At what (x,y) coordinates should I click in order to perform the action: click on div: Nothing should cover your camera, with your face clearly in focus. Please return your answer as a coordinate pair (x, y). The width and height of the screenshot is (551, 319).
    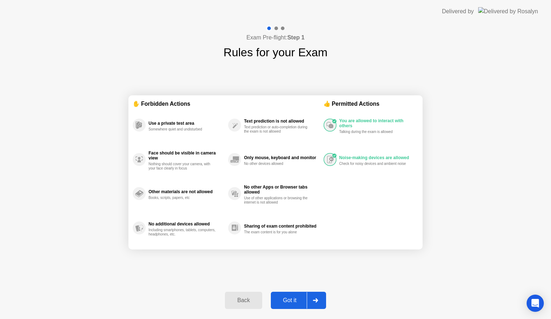
    Looking at the image, I should click on (182, 166).